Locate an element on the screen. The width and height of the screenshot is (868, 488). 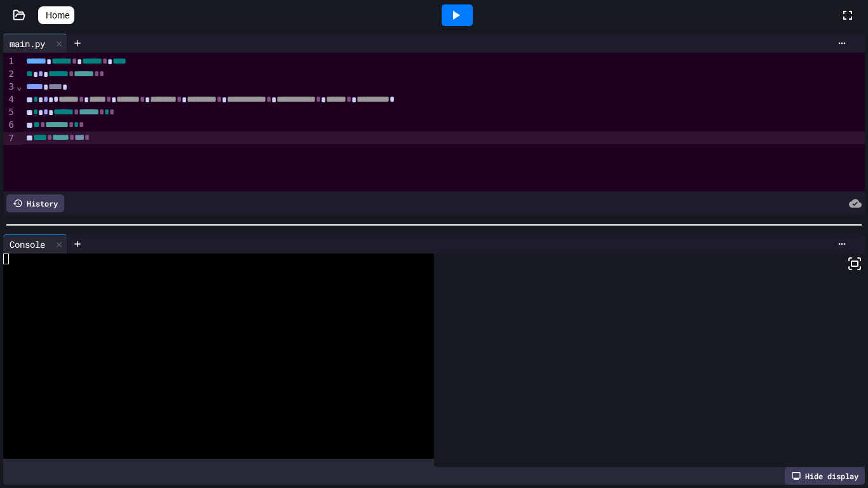
div: 2 is located at coordinates (9, 74).